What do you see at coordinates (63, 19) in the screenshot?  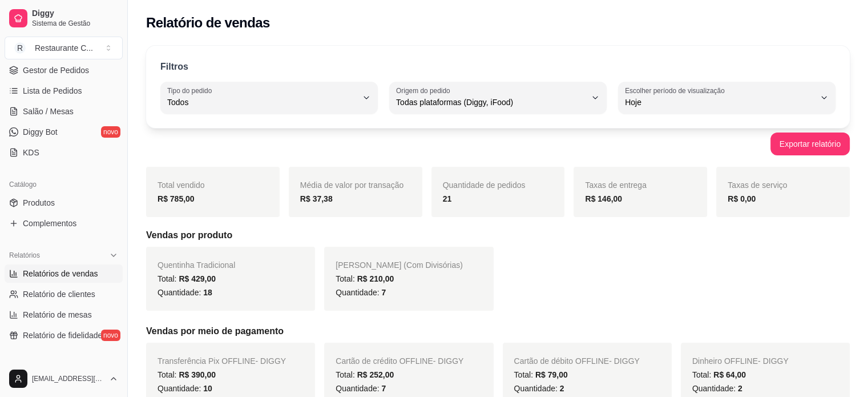 I see `a: DiggySistema de Gestão` at bounding box center [63, 19].